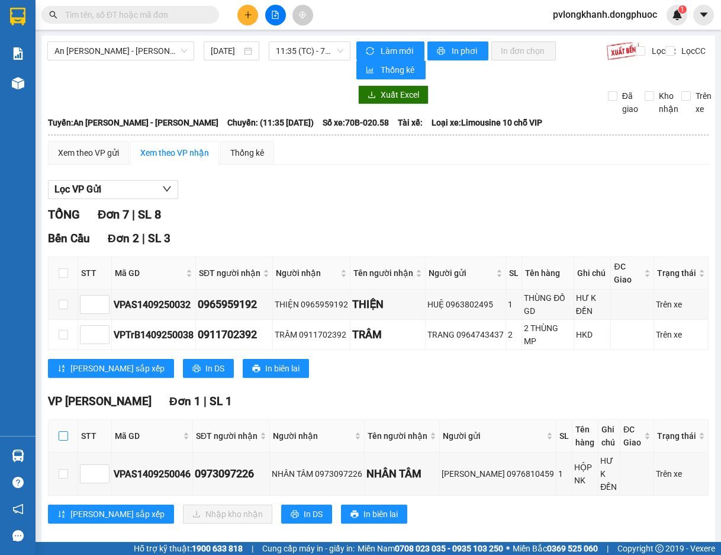 The height and width of the screenshot is (555, 721). I want to click on span: plus, so click(248, 15).